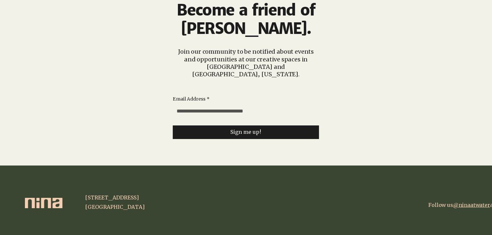 Image resolution: width=492 pixels, height=235 pixels. Describe the element at coordinates (246, 117) in the screenshot. I see `form: Newsletter Signup` at that location.